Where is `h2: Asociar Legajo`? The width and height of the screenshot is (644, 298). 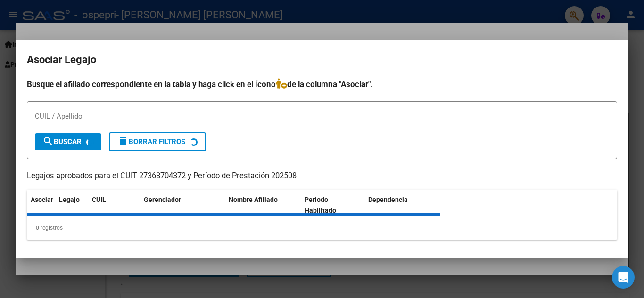 h2: Asociar Legajo is located at coordinates (322, 59).